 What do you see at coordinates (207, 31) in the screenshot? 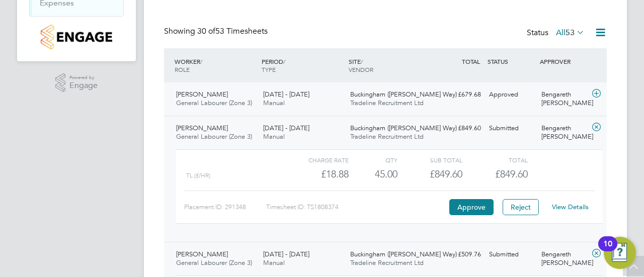
I see `span: 30 of` at bounding box center [207, 31].